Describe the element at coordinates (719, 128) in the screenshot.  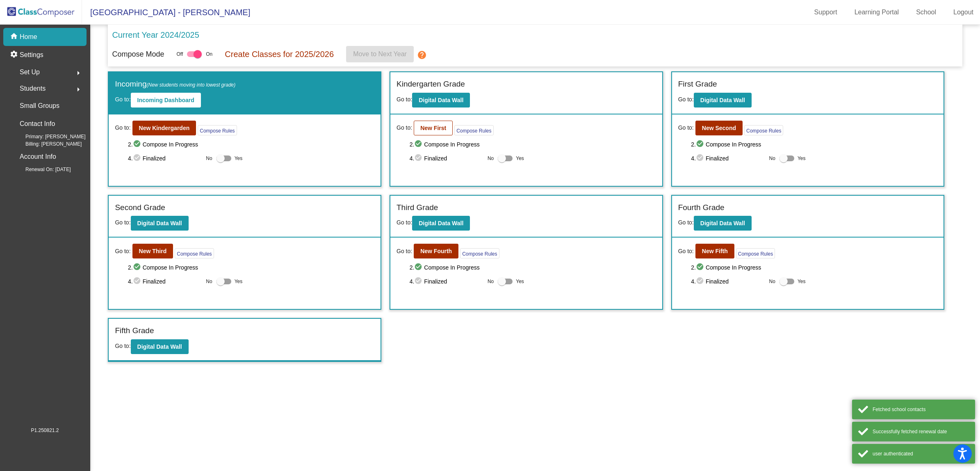
I see `b: New Second` at that location.